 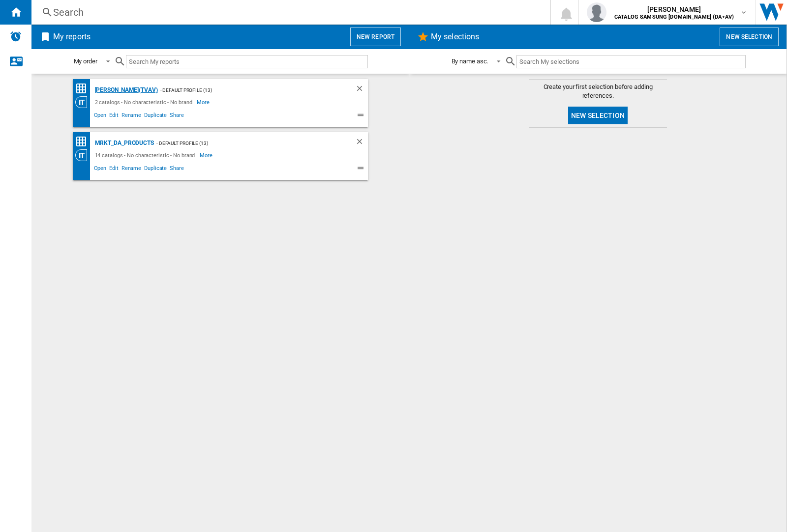 What do you see at coordinates (596, 12) in the screenshot?
I see `img: profile.jpg` at bounding box center [596, 12].